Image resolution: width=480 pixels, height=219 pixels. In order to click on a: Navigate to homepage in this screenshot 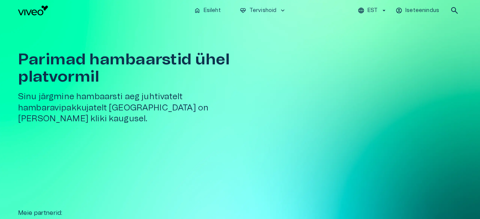, I will do `click(103, 10)`.